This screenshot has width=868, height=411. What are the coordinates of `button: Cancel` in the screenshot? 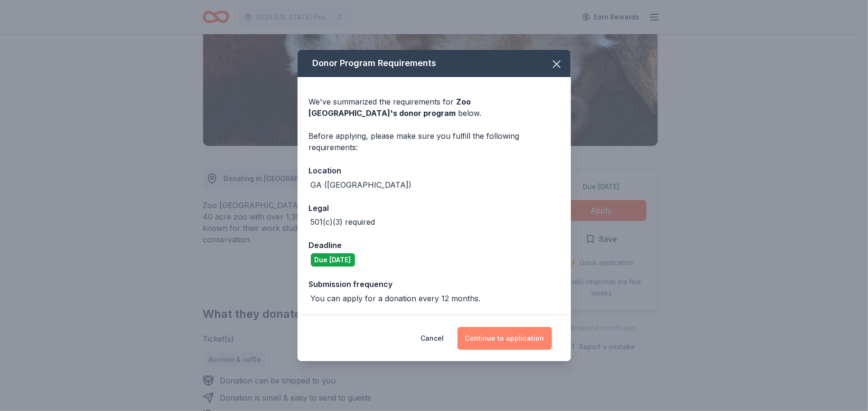 It's located at (433, 339).